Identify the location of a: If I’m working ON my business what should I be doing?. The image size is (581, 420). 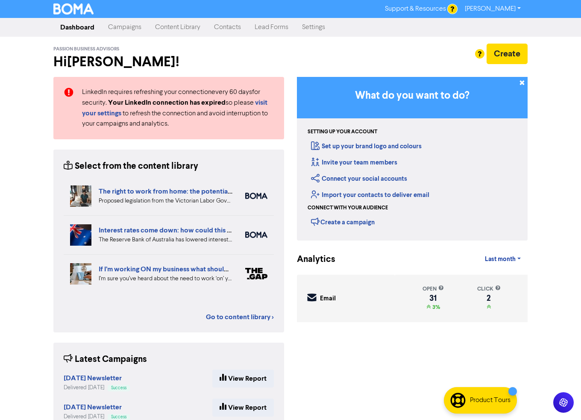
(180, 269).